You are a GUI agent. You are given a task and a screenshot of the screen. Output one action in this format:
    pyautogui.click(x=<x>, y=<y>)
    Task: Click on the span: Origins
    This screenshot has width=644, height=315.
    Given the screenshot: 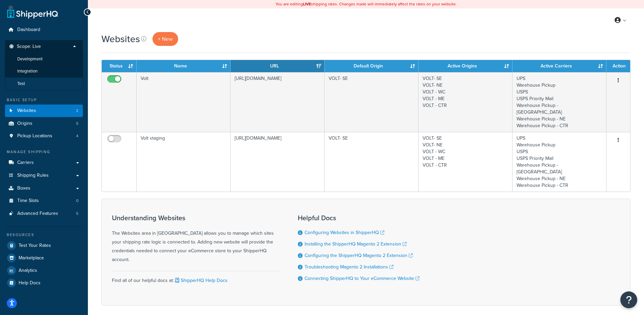 What is the action you would take?
    pyautogui.click(x=25, y=123)
    